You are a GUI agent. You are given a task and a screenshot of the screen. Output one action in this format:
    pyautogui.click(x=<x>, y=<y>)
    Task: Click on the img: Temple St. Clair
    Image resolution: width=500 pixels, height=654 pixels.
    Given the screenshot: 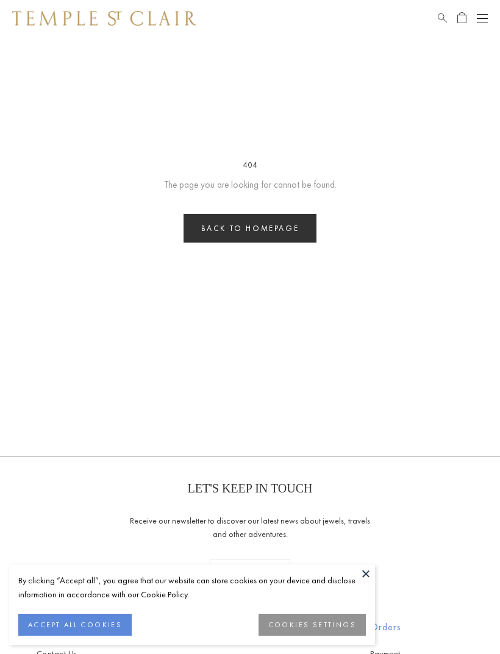 What is the action you would take?
    pyautogui.click(x=104, y=18)
    